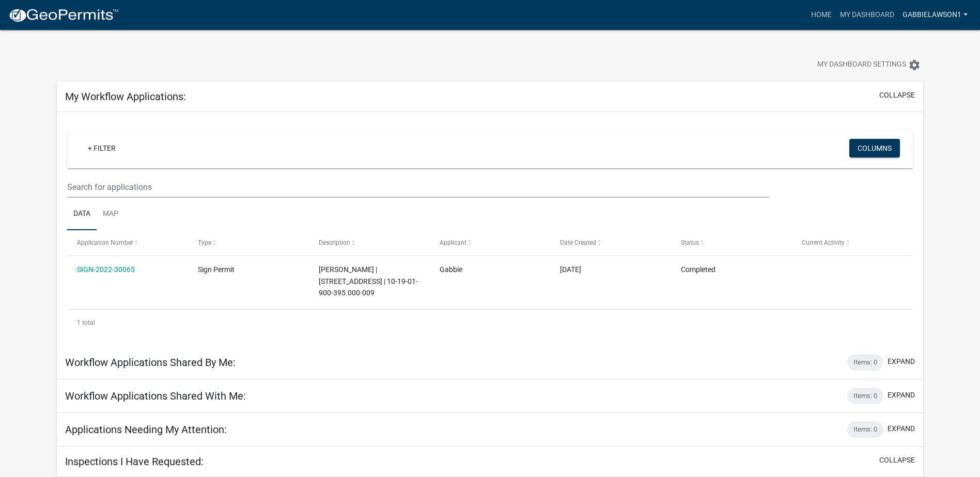 Image resolution: width=980 pixels, height=477 pixels. I want to click on a: Data, so click(82, 214).